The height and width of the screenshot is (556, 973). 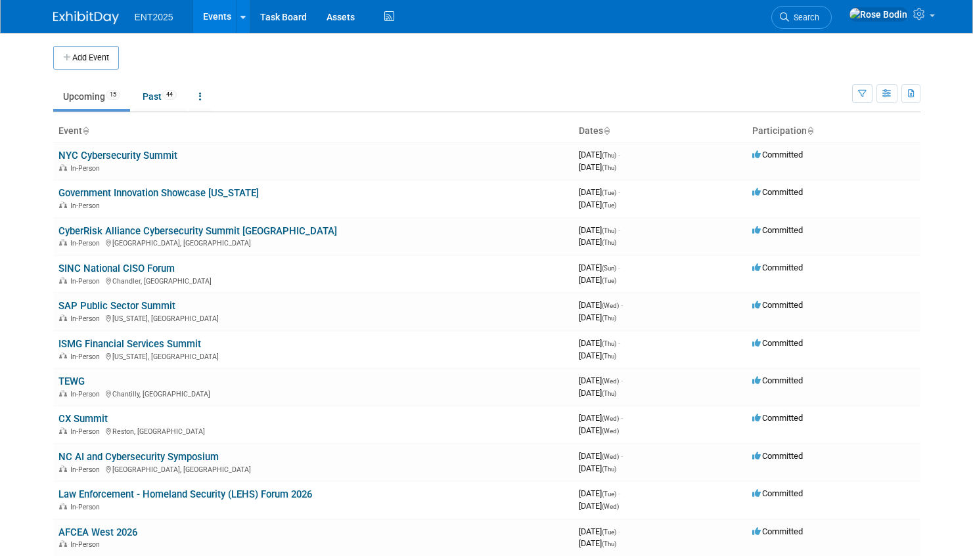 I want to click on span: 44, so click(x=169, y=95).